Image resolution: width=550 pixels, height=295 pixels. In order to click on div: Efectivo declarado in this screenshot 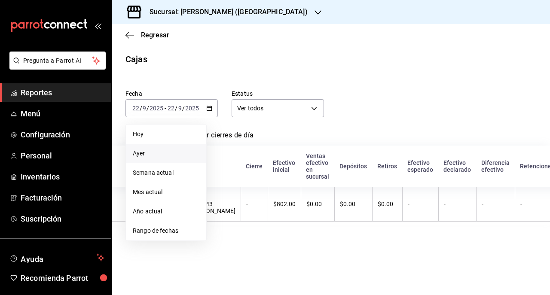, I will do `click(457, 166)`.